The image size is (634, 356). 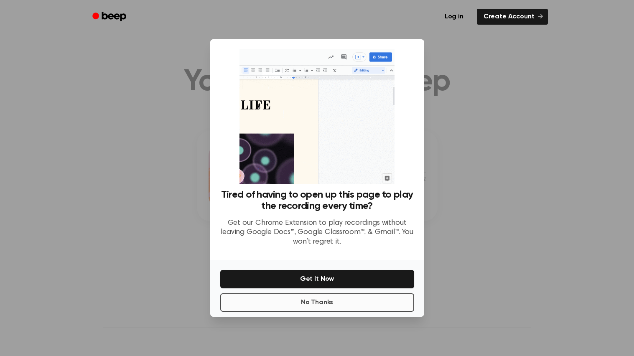 What do you see at coordinates (512, 17) in the screenshot?
I see `a: Create Account` at bounding box center [512, 17].